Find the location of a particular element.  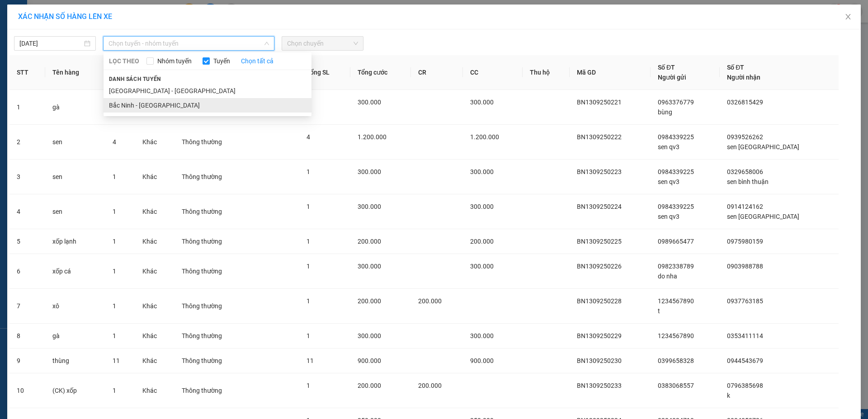

td: 4 is located at coordinates (27, 212).